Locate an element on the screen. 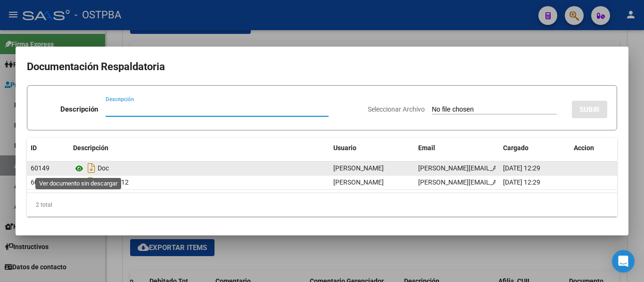 The height and width of the screenshot is (282, 644). span: SUBIR is located at coordinates (589, 110).